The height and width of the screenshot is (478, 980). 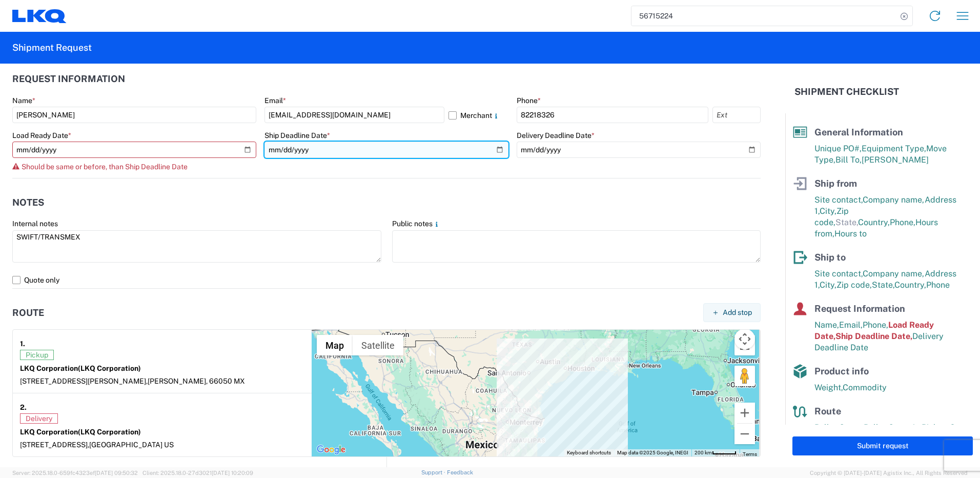 What do you see at coordinates (827, 324) in the screenshot?
I see `span: Name,` at bounding box center [827, 324].